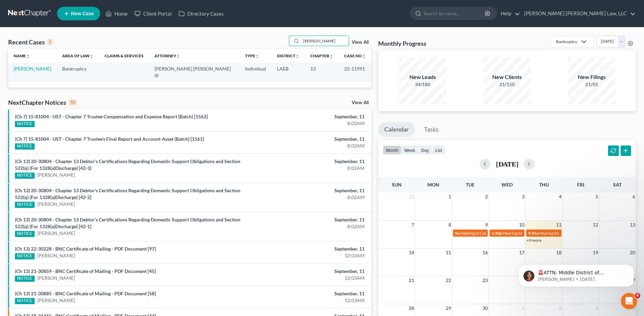 The image size is (644, 316). What do you see at coordinates (42, 102) in the screenshot?
I see `div: NextChapter Notices` at bounding box center [42, 102].